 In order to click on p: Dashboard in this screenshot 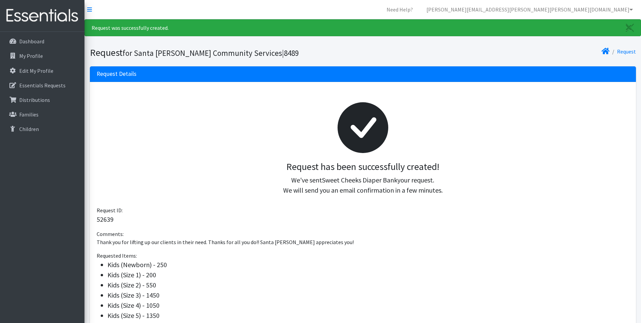, I will do `click(32, 41)`.